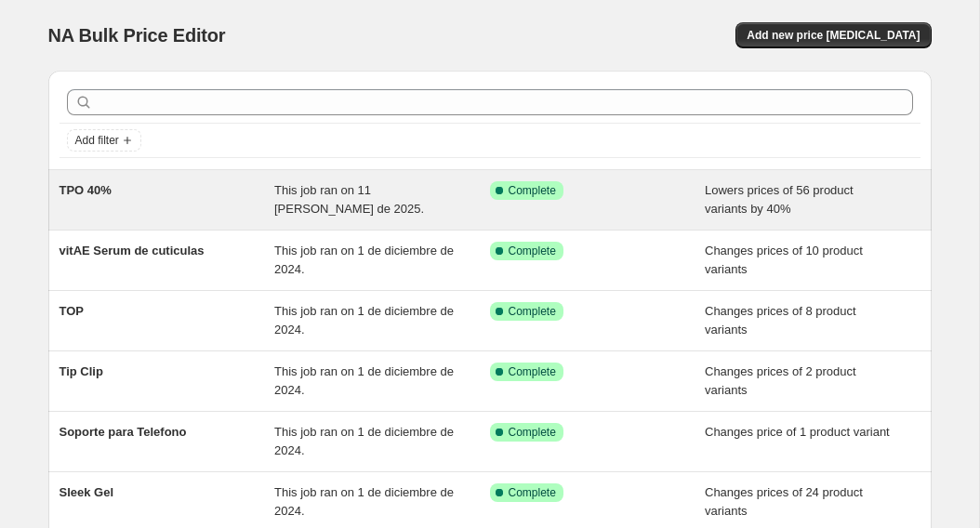 This screenshot has width=980, height=528. What do you see at coordinates (797, 431) in the screenshot?
I see `span: Changes price of 1 product variant` at bounding box center [797, 431].